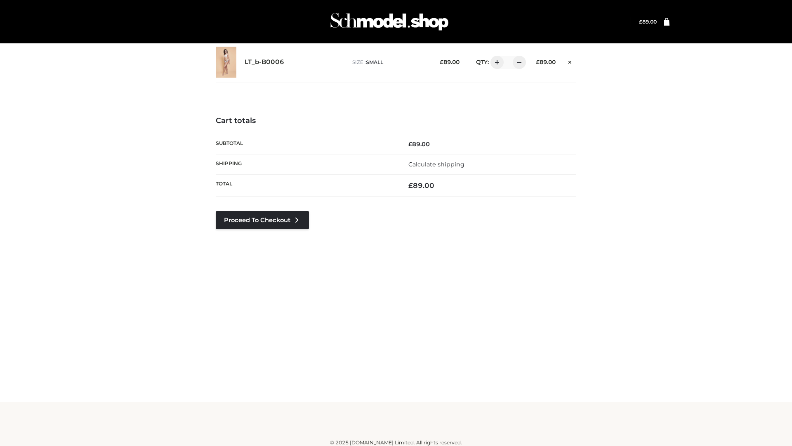 This screenshot has width=792, height=446. I want to click on img: LT_b-B0006 - SMALL, so click(226, 62).